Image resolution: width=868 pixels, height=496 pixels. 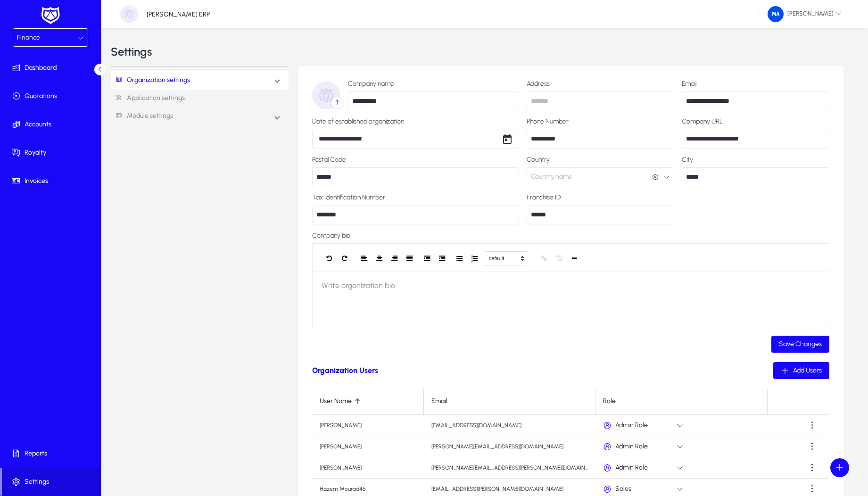 What do you see at coordinates (330, 259) in the screenshot?
I see `button: Undo` at bounding box center [330, 259].